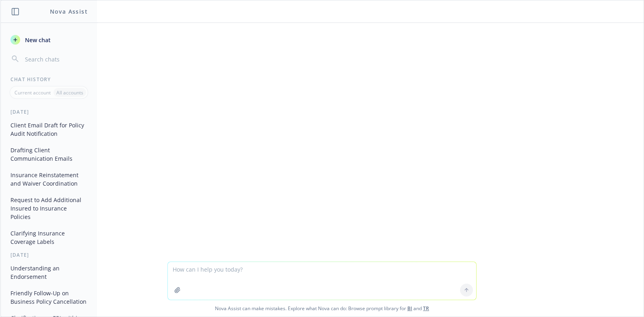  What do you see at coordinates (49, 129) in the screenshot?
I see `button: Client Email Draft for Policy Audit Notification` at bounding box center [49, 129].